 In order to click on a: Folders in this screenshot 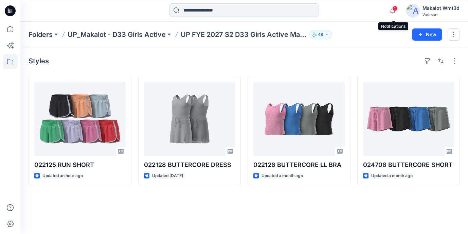, I will do `click(40, 35)`.